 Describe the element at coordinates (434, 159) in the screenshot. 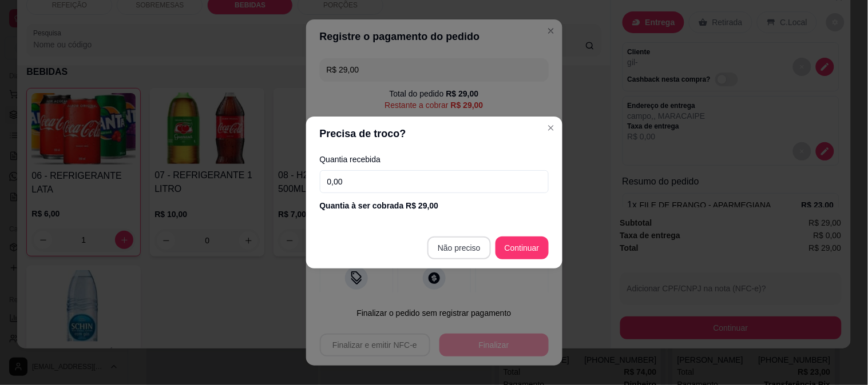

I see `label: Quantia recebida` at that location.